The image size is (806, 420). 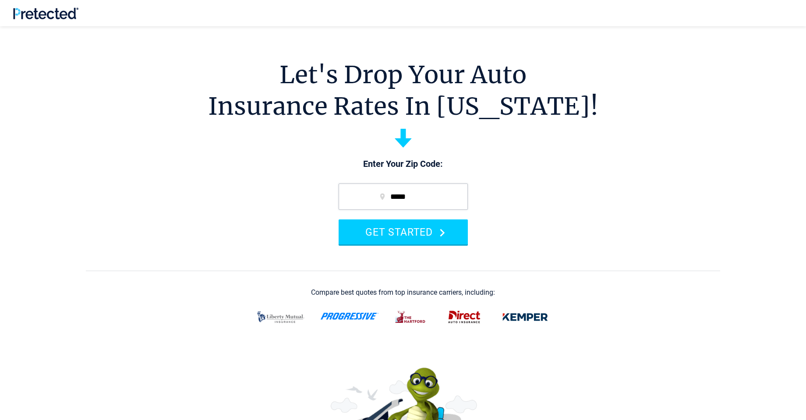 What do you see at coordinates (525, 317) in the screenshot?
I see `img: kemper` at bounding box center [525, 317].